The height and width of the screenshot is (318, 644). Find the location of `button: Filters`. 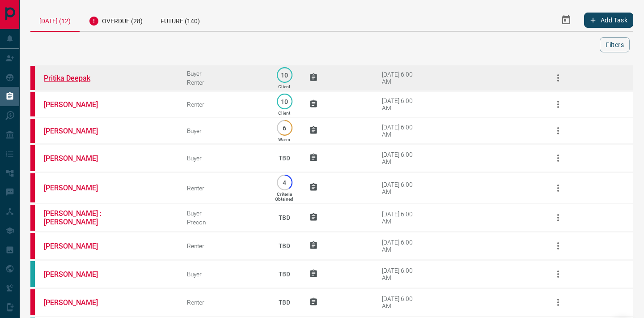

button: Filters is located at coordinates (614, 45).